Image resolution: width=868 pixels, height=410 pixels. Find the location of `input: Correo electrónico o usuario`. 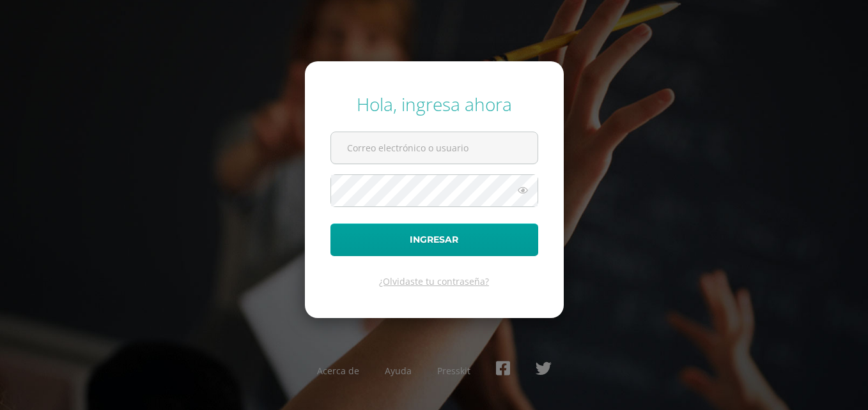

input: Correo electrónico o usuario is located at coordinates (434, 148).